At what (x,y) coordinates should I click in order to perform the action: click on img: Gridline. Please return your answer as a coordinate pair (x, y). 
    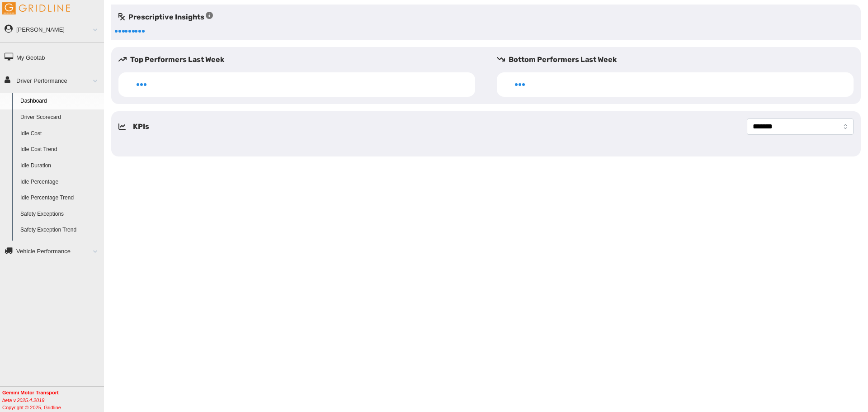
    Looking at the image, I should click on (36, 8).